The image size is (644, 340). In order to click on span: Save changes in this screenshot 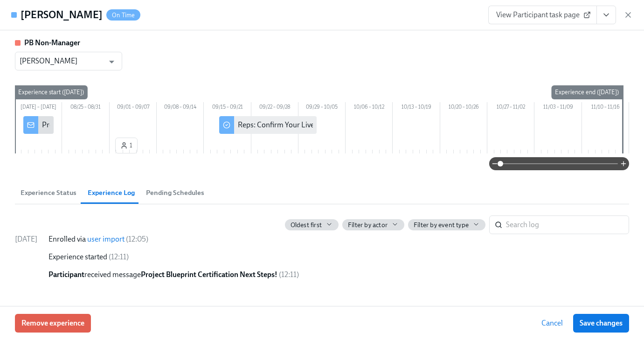, I will do `click(601, 323)`.